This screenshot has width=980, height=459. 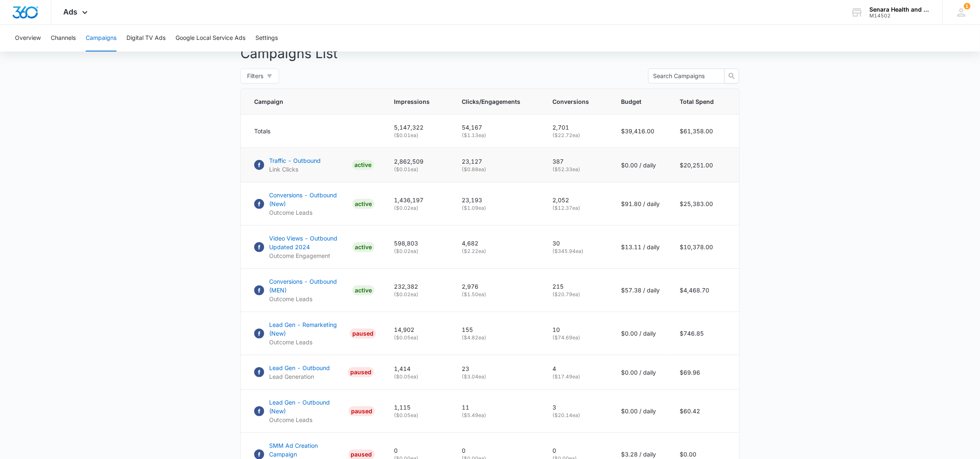 What do you see at coordinates (577, 377) in the screenshot?
I see `p: ( $17.49 ea)` at bounding box center [577, 377].